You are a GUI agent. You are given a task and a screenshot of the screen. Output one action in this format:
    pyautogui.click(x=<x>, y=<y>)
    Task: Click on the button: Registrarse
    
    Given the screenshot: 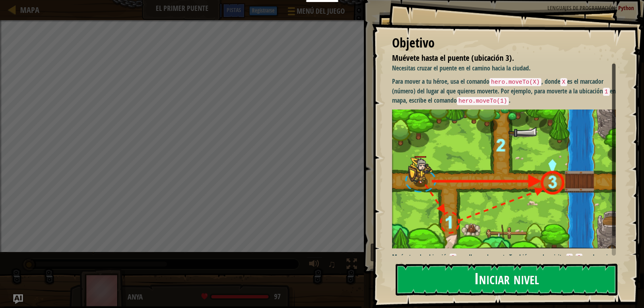 What is the action you would take?
    pyautogui.click(x=263, y=11)
    